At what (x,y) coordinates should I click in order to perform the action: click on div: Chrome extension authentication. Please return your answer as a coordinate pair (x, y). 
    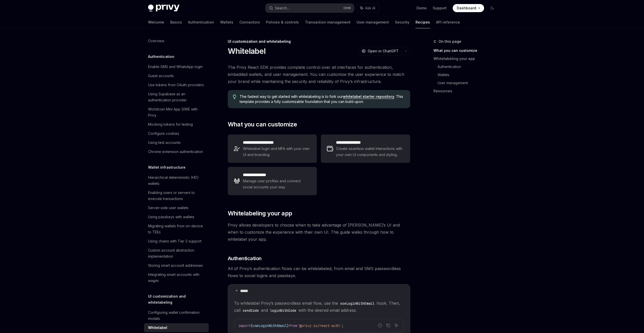
    Looking at the image, I should click on (175, 152).